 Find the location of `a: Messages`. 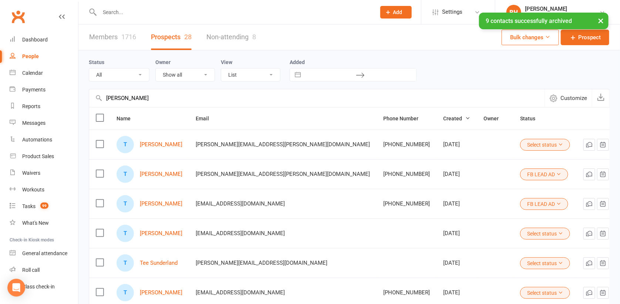

a: Messages is located at coordinates (44, 123).